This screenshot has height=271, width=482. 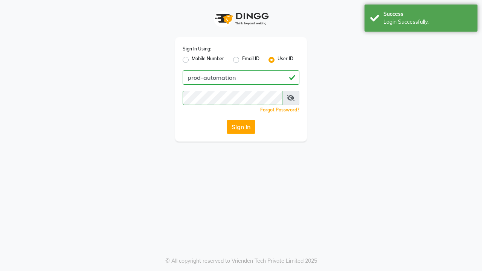 I want to click on label: User ID, so click(x=285, y=60).